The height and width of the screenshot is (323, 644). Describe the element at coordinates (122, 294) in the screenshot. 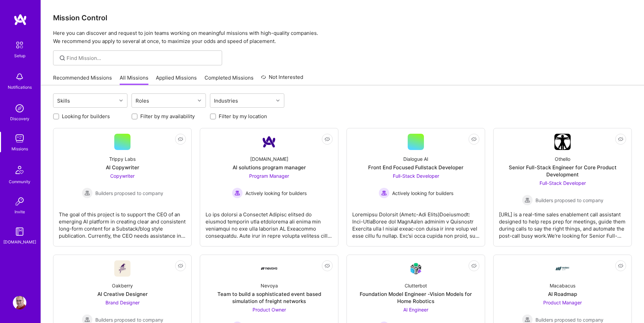

I see `div: AI Creative Designer` at that location.